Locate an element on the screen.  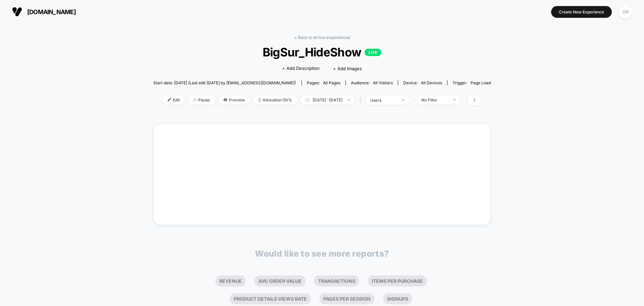
span: Device: is located at coordinates (423, 82).